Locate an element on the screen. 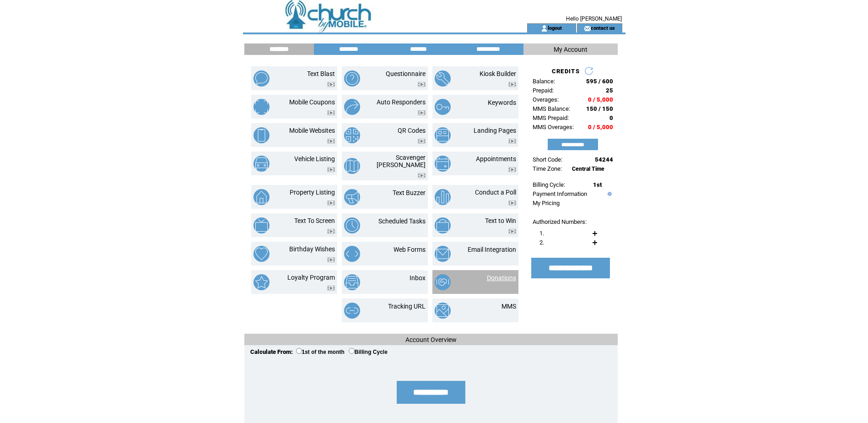  img: conduct-a-poll.png is located at coordinates (442, 197).